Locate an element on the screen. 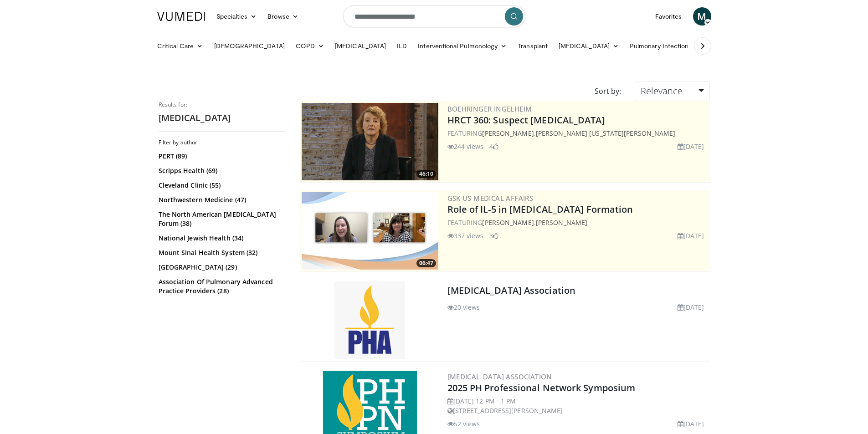 The width and height of the screenshot is (868, 434). div: FEATURING , , is located at coordinates (578, 133).